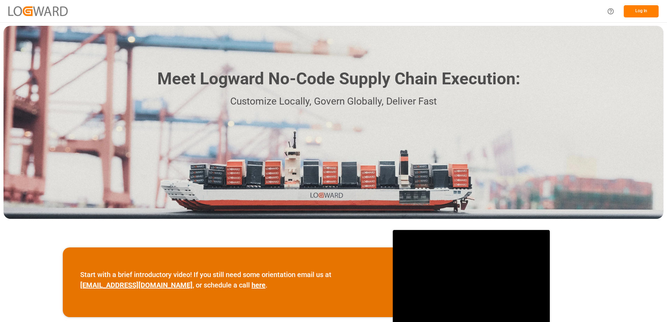  I want to click on p: Start with a brief introductory video! If you still need some orientation email us at , or schedu..., so click(228, 280).